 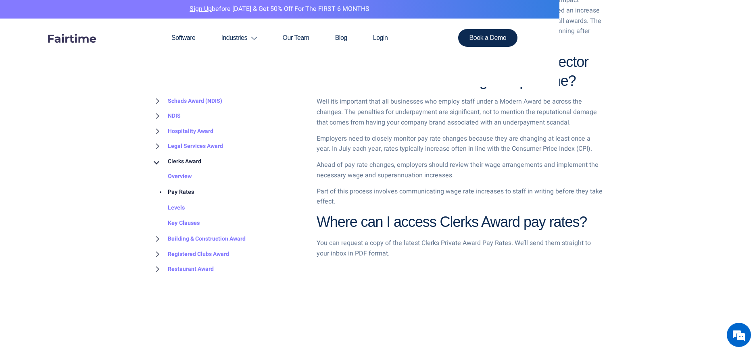 I want to click on a: Pay Rates, so click(x=173, y=192).